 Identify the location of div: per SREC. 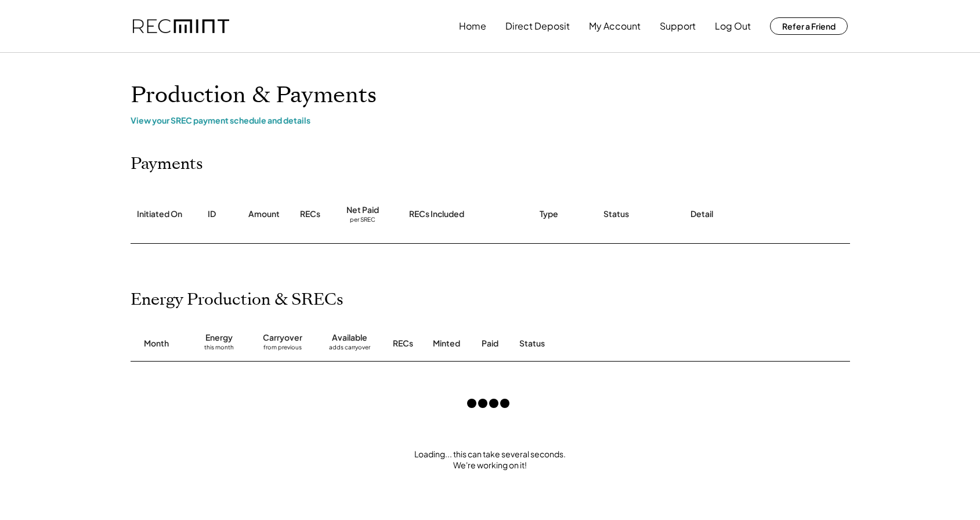
(362, 220).